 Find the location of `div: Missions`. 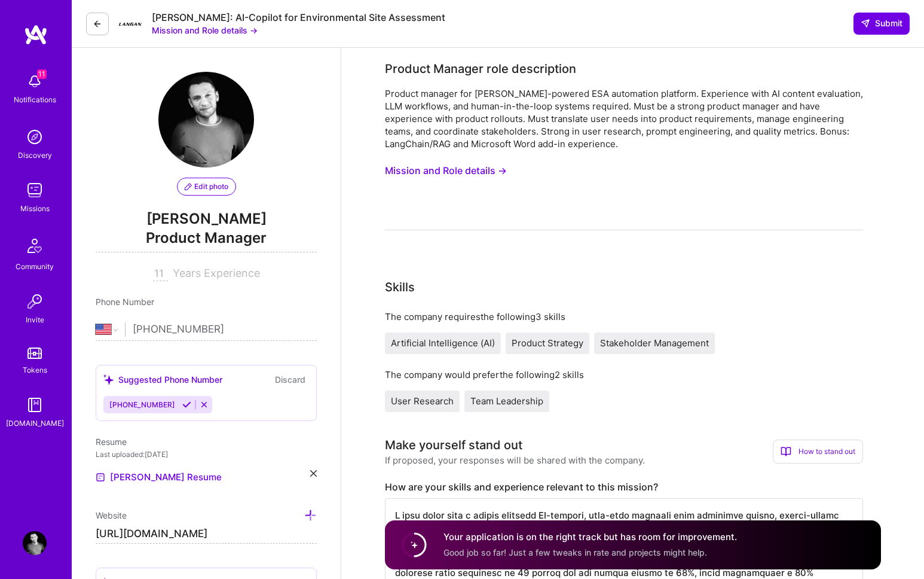

div: Missions is located at coordinates (35, 208).